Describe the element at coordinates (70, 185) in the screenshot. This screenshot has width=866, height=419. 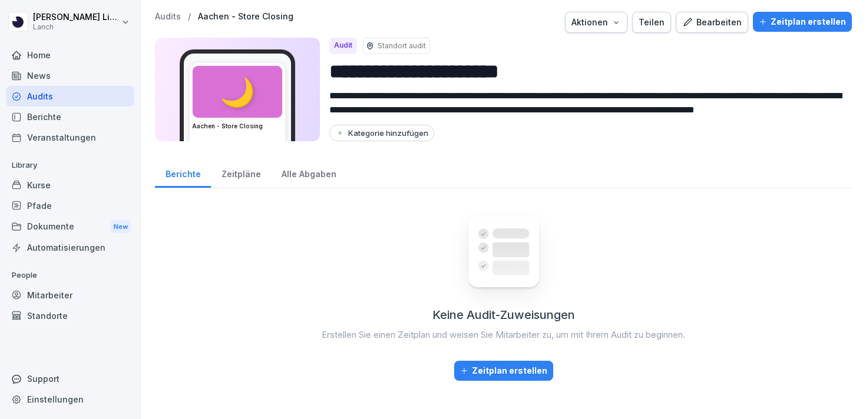
I see `a: Kurse` at that location.